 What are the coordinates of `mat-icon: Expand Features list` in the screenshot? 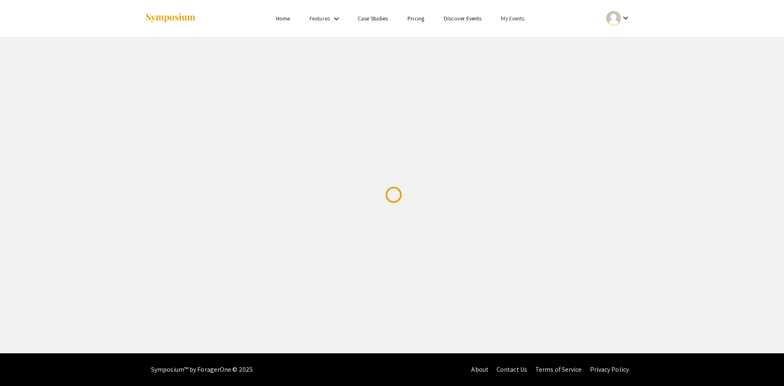 It's located at (336, 19).